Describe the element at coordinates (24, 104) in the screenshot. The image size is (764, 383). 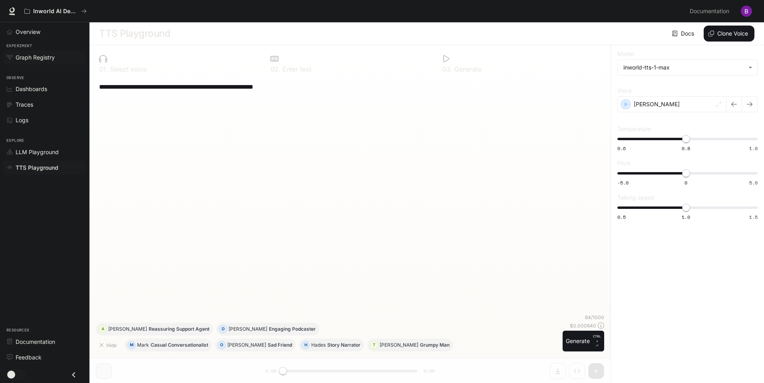
I see `span: Traces` at that location.